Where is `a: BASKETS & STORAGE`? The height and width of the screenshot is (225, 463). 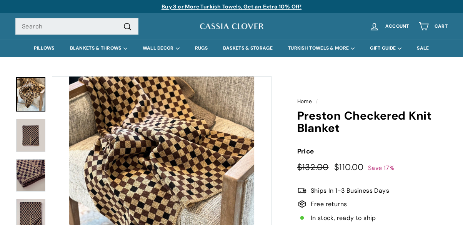 a: BASKETS & STORAGE is located at coordinates (248, 48).